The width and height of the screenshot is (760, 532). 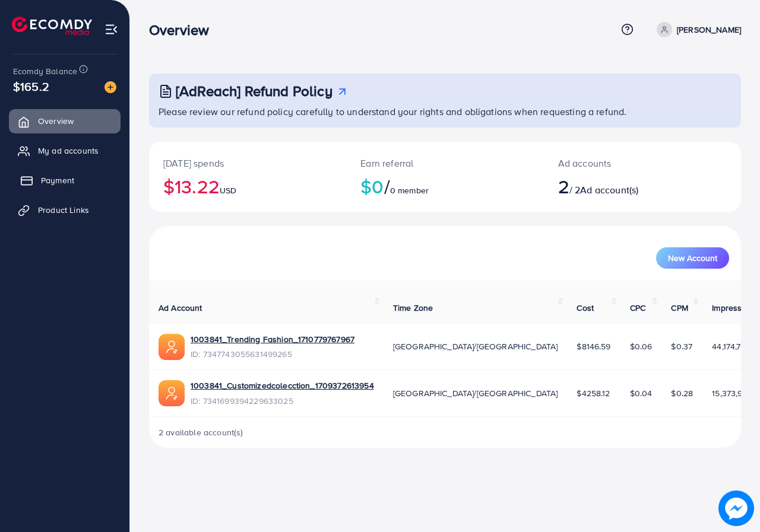 What do you see at coordinates (733, 308) in the screenshot?
I see `span: Impression` at bounding box center [733, 308].